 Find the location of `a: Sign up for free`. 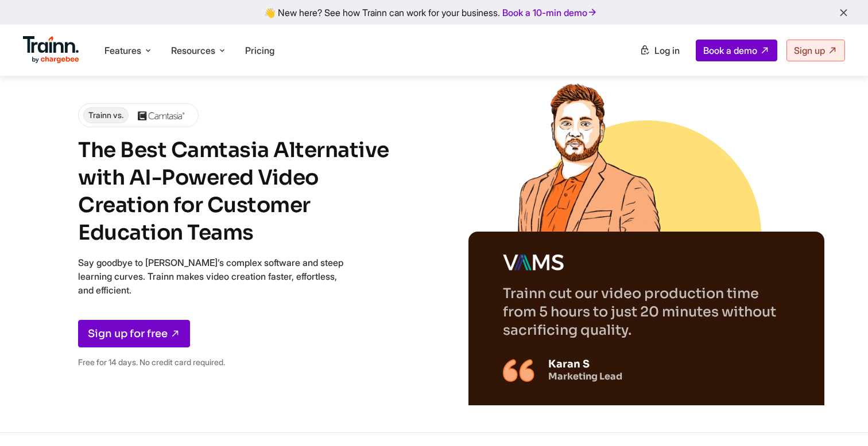

a: Sign up for free is located at coordinates (134, 334).